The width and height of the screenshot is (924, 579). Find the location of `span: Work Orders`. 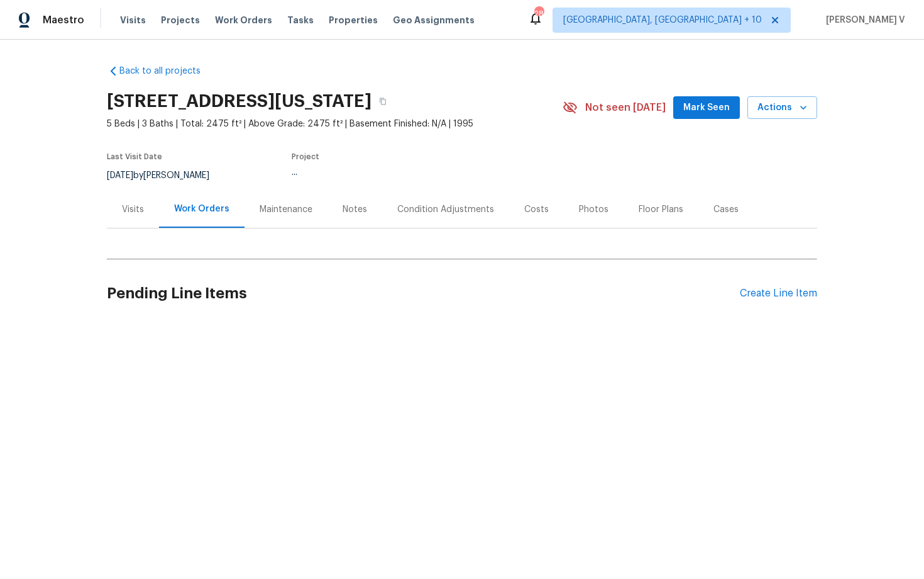

span: Work Orders is located at coordinates (243, 20).